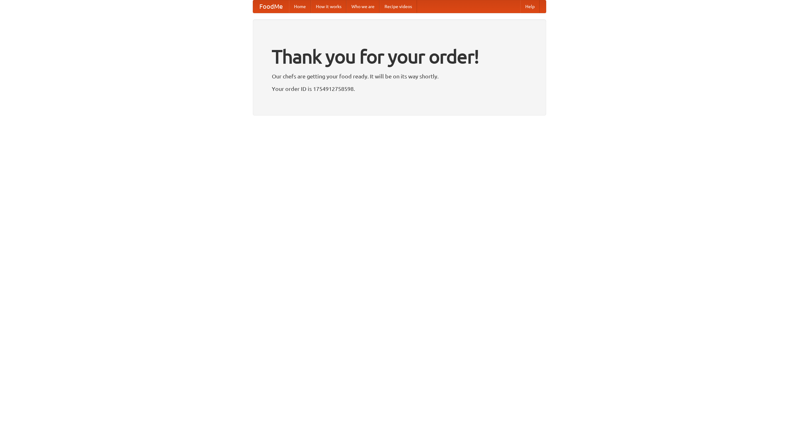  Describe the element at coordinates (530, 7) in the screenshot. I see `a: Help` at that location.